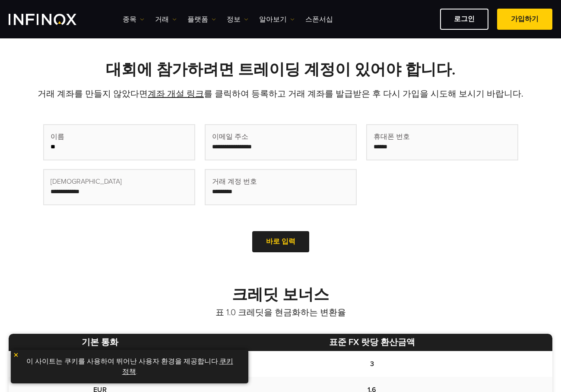  I want to click on a: 거래, so click(166, 19).